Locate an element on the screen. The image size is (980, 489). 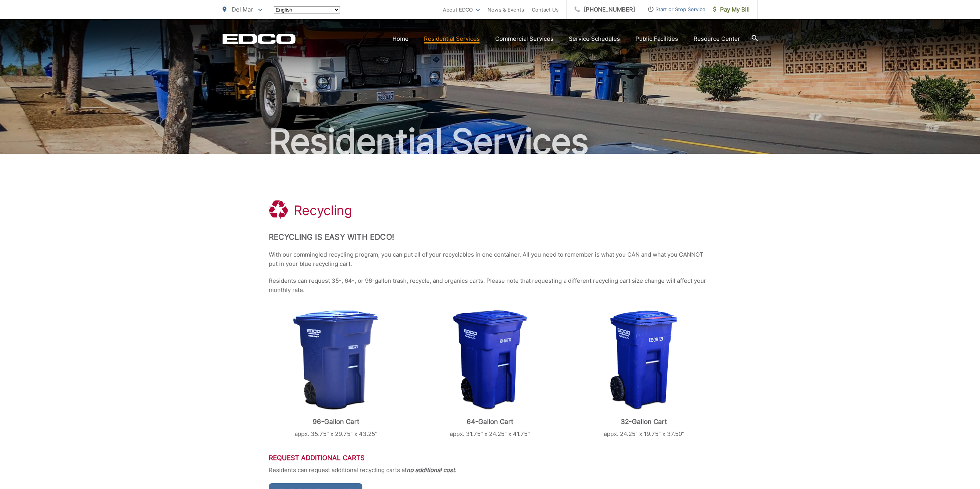
a: Contact Us is located at coordinates (545, 9).